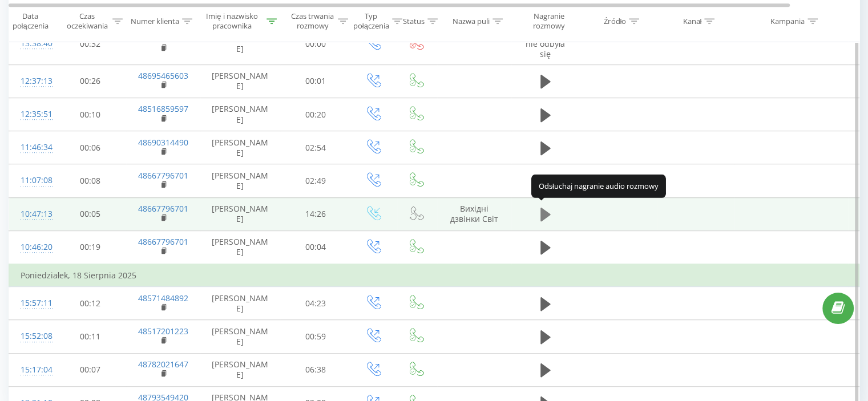  Describe the element at coordinates (32, 147) in the screenshot. I see `div: 11:46:34` at that location.